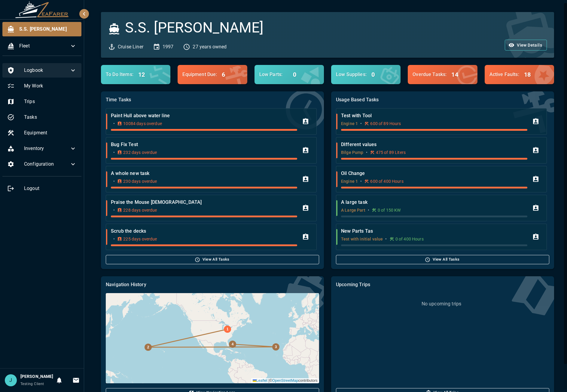 The height and width of the screenshot is (392, 567). What do you see at coordinates (233, 344) in the screenshot?
I see `div: 4` at bounding box center [233, 344].